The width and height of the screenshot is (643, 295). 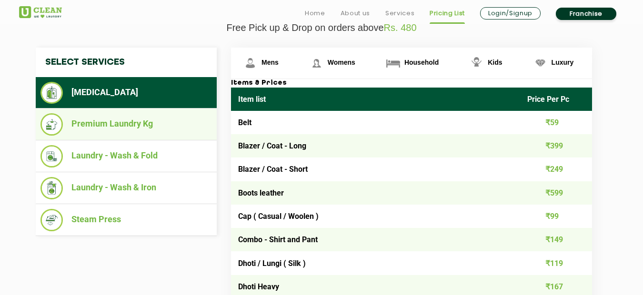 What do you see at coordinates (556, 239) in the screenshot?
I see `td: ₹149` at bounding box center [556, 239].